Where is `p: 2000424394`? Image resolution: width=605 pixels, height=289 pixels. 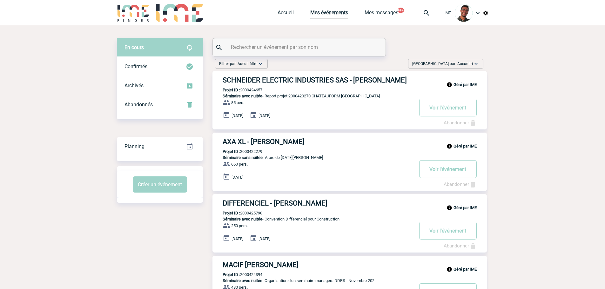
p: 2000424394 is located at coordinates (237, 275).